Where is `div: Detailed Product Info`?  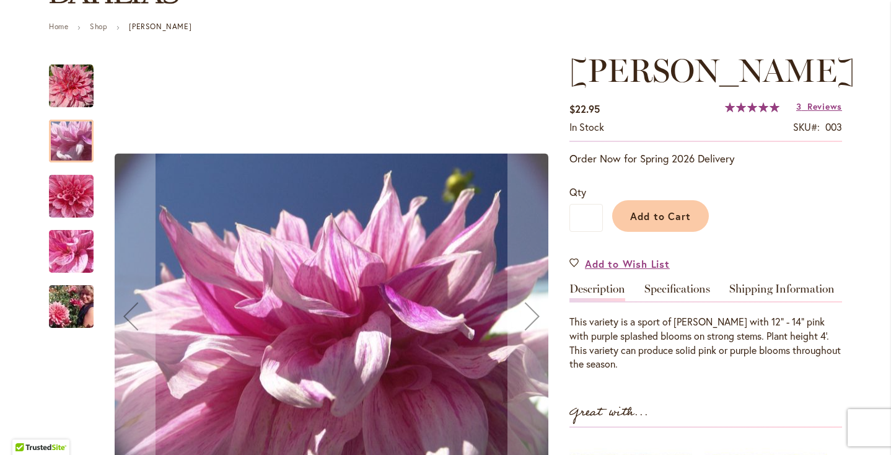 div: Detailed Product Info is located at coordinates (706, 327).